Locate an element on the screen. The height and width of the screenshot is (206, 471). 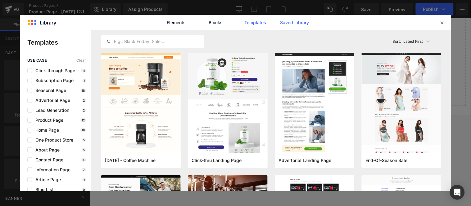
a: Templates is located at coordinates (255, 23).